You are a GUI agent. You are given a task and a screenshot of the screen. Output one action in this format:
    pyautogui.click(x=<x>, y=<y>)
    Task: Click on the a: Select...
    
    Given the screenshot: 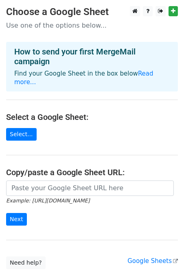 What is the action you would take?
    pyautogui.click(x=21, y=134)
    